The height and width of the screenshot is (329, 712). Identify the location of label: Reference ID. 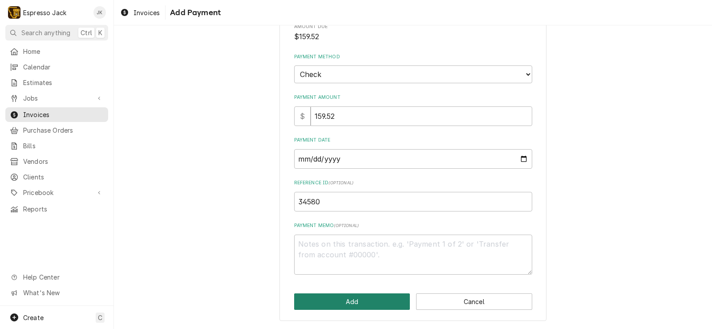
(413, 183).